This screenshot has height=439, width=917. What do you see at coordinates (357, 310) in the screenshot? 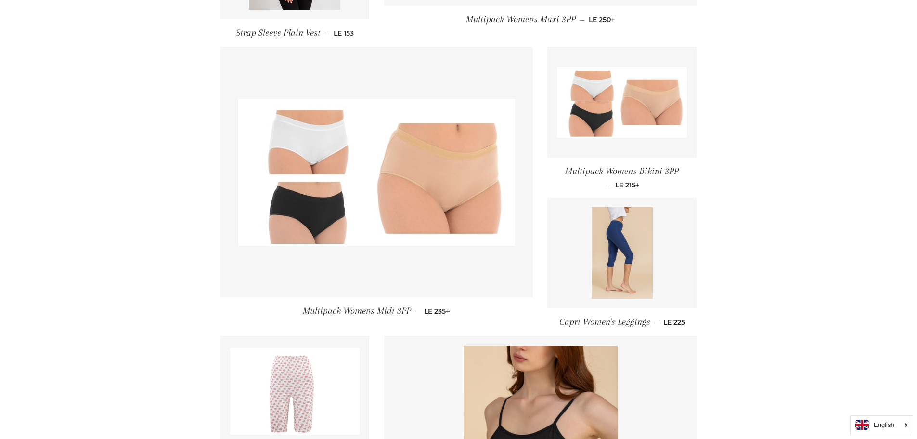
I see `span: Multipack Womens Midi 3PP` at bounding box center [357, 310].